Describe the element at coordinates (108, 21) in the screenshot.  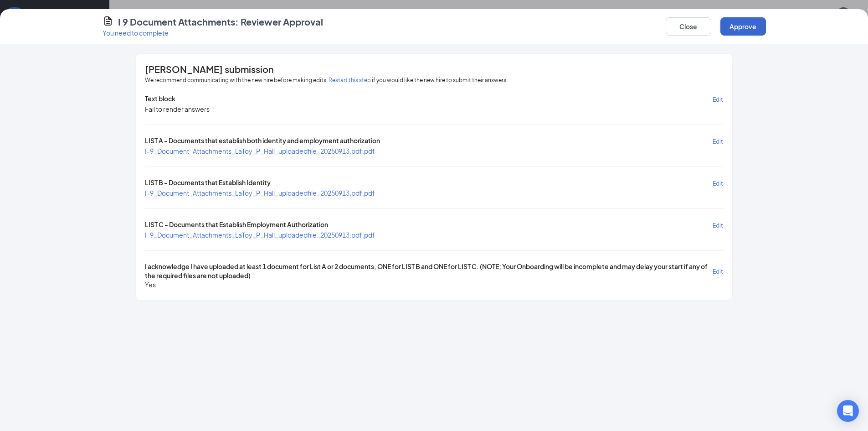
I see `svg: CustomFormIcon` at that location.